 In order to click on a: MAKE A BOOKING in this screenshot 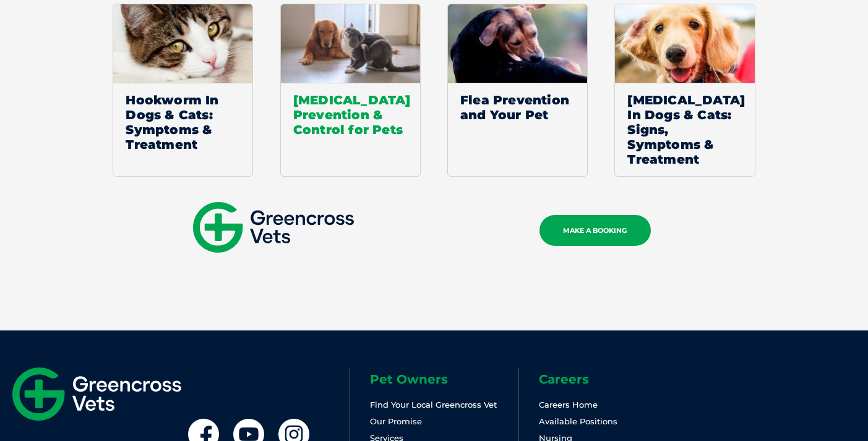, I will do `click(595, 231)`.